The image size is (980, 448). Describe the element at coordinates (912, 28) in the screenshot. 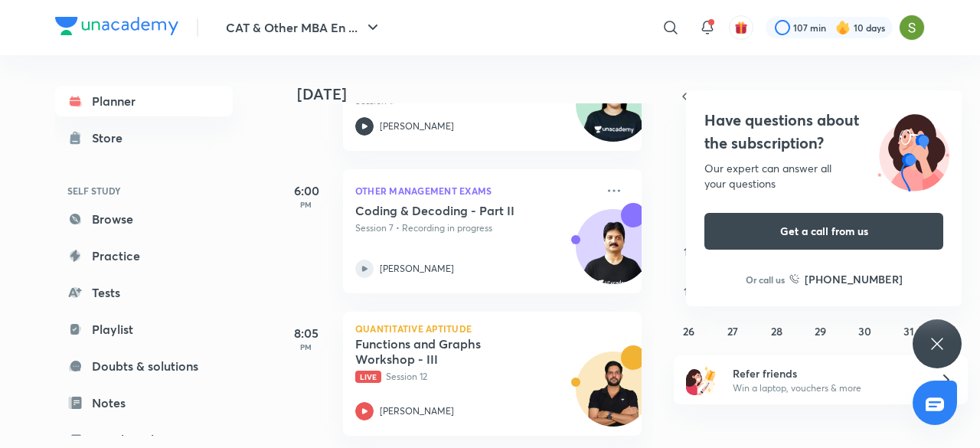

I see `img: Samridhi Vij` at that location.